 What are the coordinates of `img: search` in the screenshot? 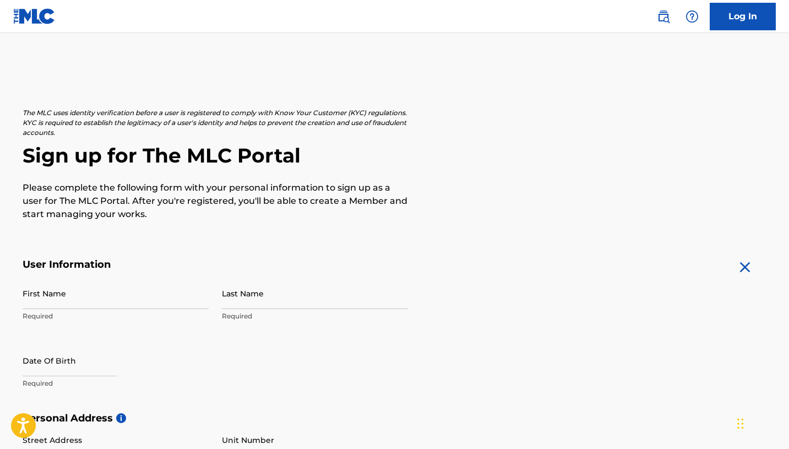 It's located at (664, 17).